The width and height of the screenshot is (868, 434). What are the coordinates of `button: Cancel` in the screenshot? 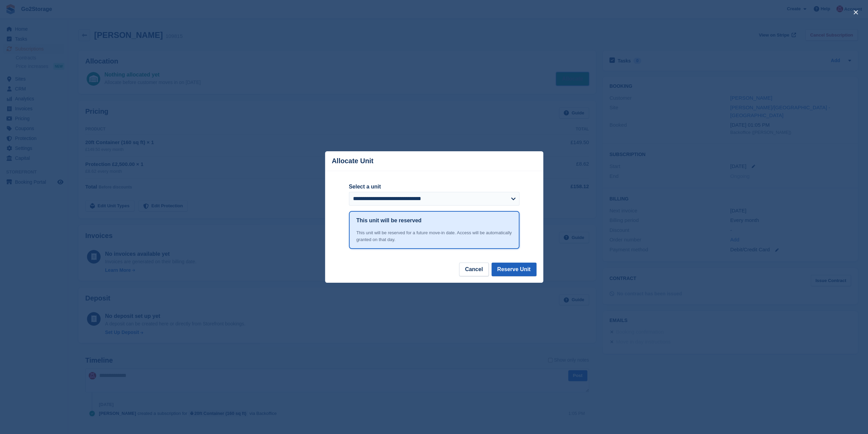 It's located at (474, 269).